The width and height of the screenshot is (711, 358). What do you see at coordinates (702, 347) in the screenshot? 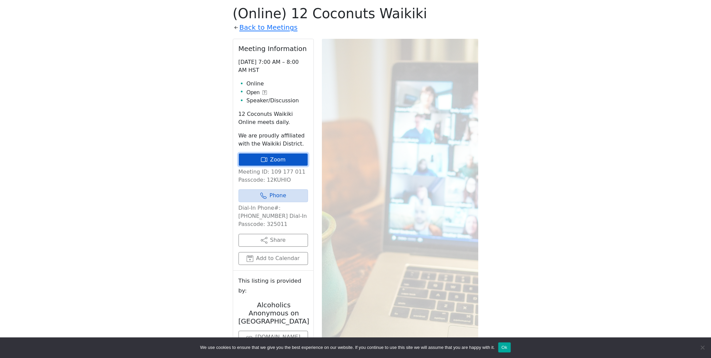
I see `span: No` at bounding box center [702, 347].